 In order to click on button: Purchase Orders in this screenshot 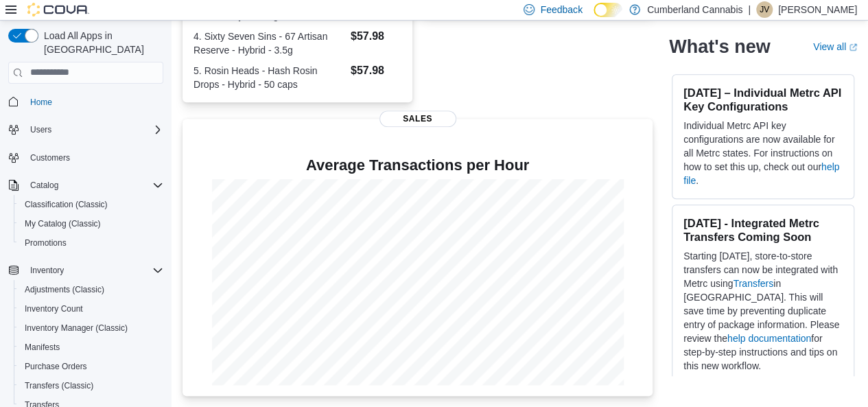, I will do `click(91, 366)`.